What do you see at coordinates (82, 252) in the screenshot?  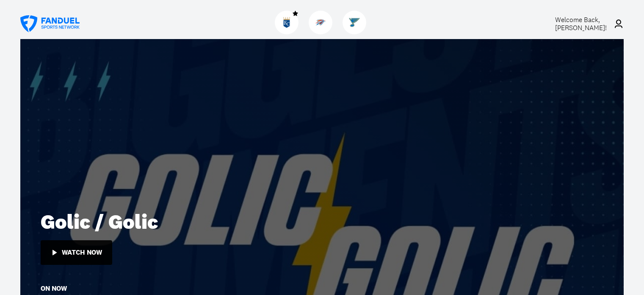 I see `div: Watch Now` at bounding box center [82, 252].